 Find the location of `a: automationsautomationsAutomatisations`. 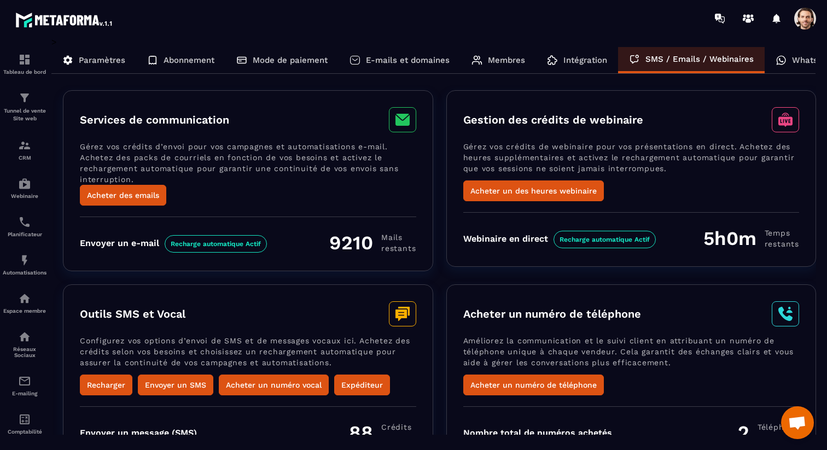

a: automationsautomationsAutomatisations is located at coordinates (25, 265).